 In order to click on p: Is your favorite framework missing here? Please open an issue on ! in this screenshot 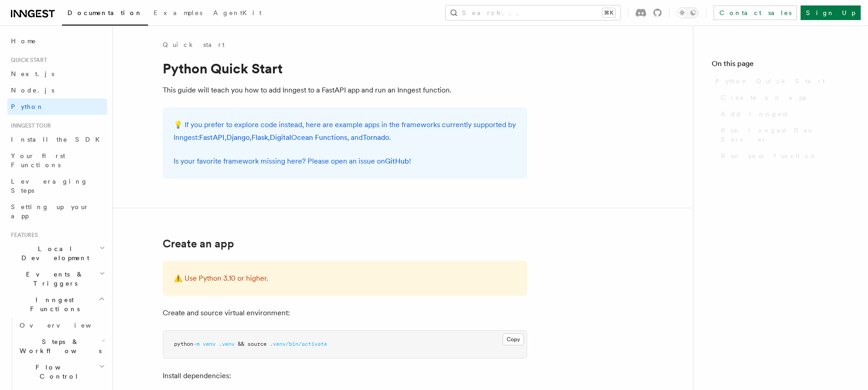, I will do `click(345, 161)`.